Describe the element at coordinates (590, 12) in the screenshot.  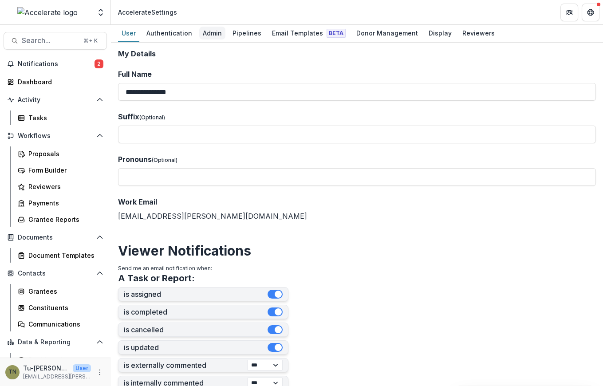
I see `button: Get Help` at that location.